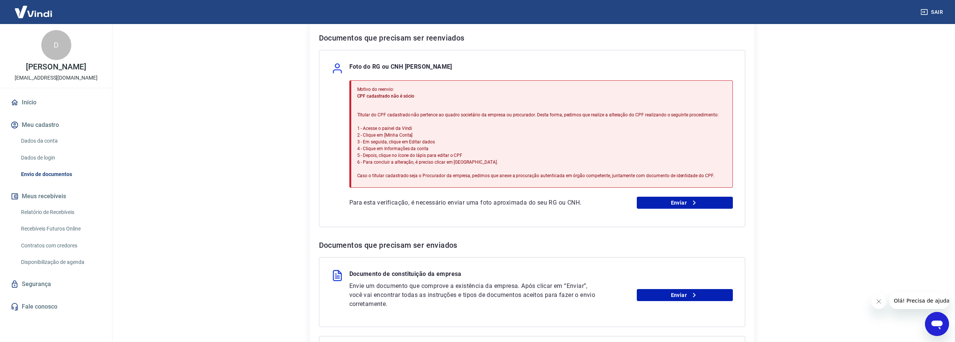  I want to click on a: Segurança, so click(56, 284).